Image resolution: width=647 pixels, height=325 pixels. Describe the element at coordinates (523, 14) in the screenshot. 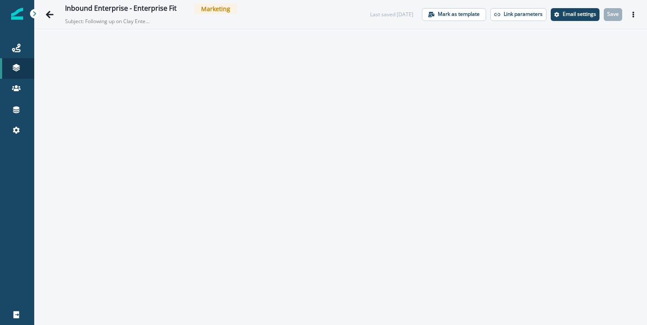

I see `p: Link parameters` at that location.